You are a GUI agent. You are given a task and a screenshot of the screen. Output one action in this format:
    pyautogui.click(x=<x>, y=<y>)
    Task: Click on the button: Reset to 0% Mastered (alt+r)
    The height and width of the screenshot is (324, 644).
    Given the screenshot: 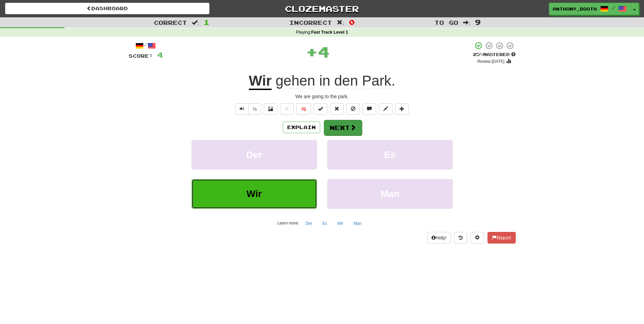 What is the action you would take?
    pyautogui.click(x=337, y=109)
    